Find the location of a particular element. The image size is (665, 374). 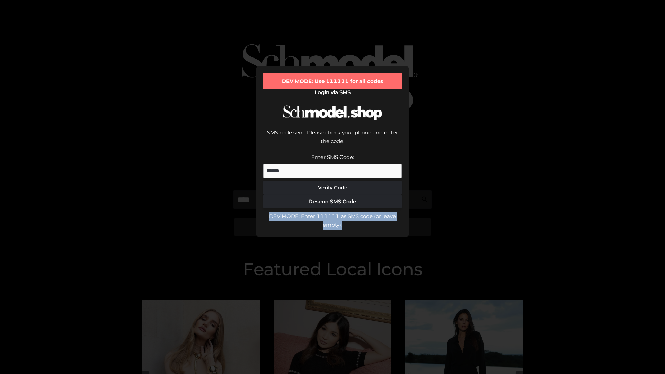

div: DEV MODE: Use 111111 for all codes is located at coordinates (333, 81).